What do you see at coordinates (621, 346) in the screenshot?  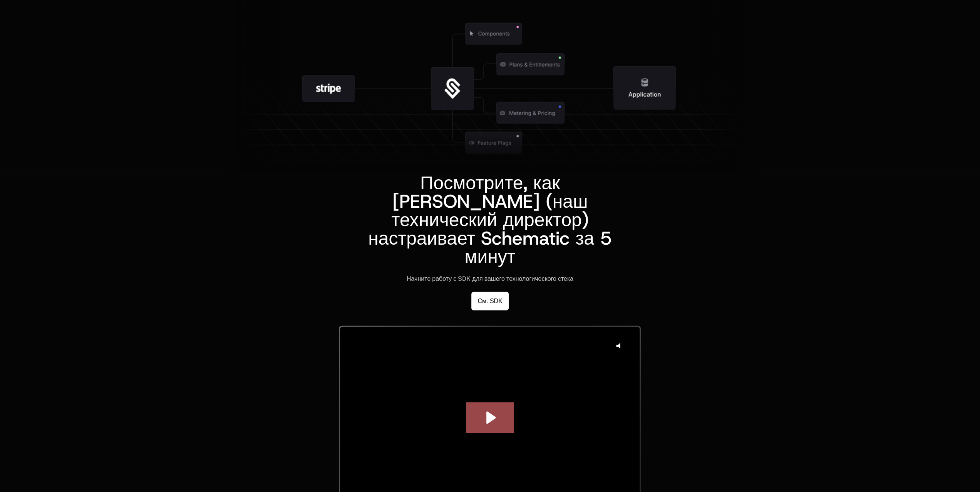 I see `button: Click for sound` at bounding box center [621, 346].